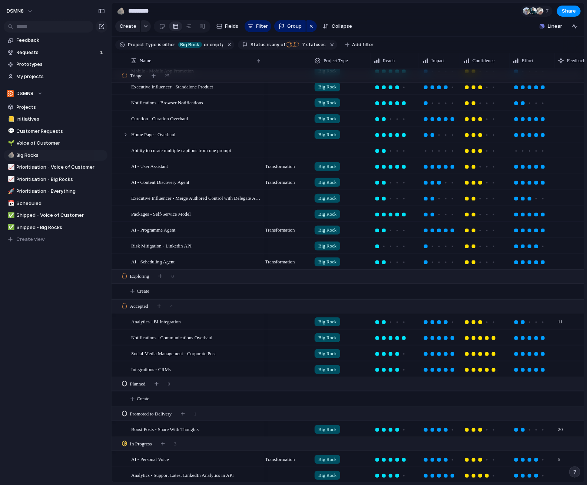 The height and width of the screenshot is (485, 587). Describe the element at coordinates (227, 26) in the screenshot. I see `button: Fields` at that location.